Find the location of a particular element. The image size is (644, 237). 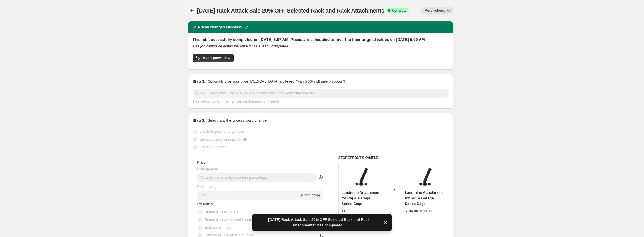

span: Complete is located at coordinates (399, 10).